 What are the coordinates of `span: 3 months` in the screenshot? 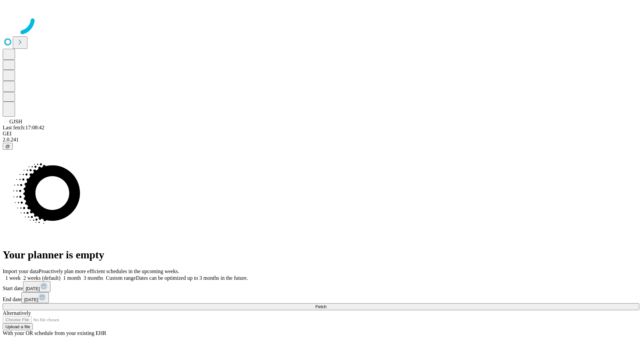 It's located at (93, 278).